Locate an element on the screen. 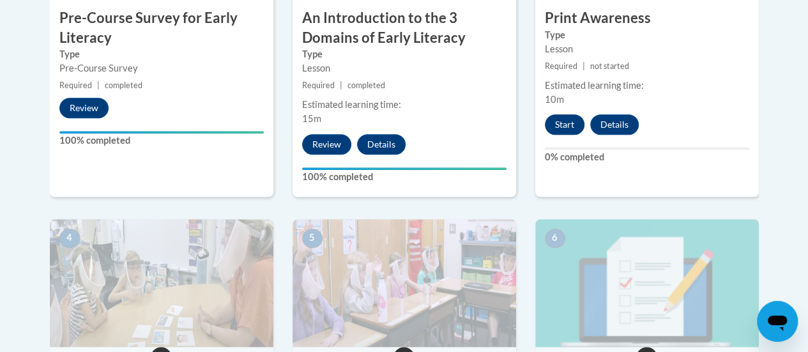 The height and width of the screenshot is (352, 808). span: 10m is located at coordinates (554, 99).